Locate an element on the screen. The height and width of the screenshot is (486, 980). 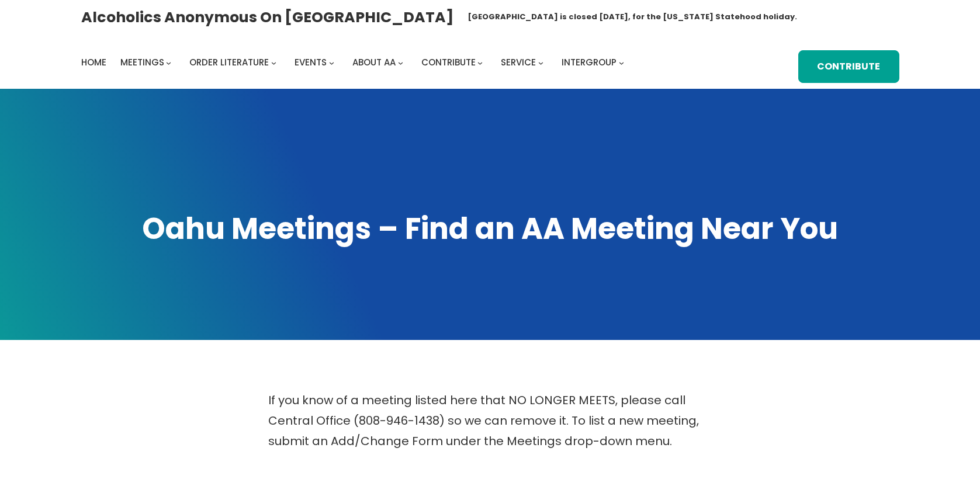
a: Home is located at coordinates (93, 63).